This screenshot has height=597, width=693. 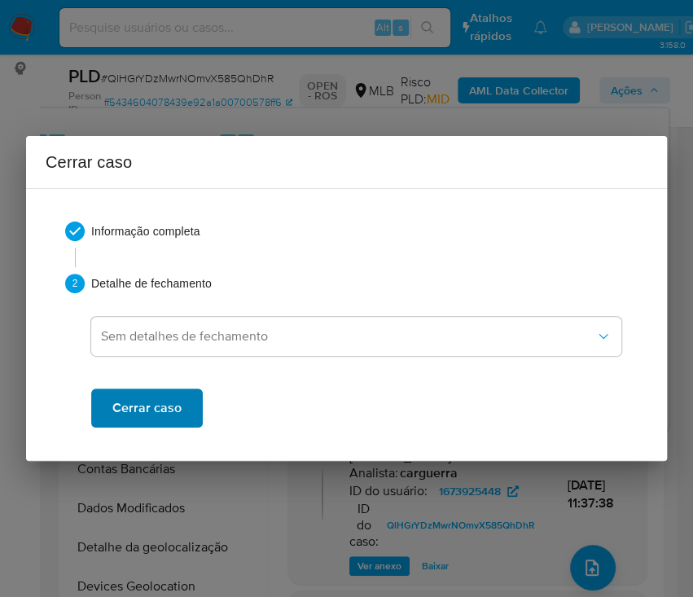 What do you see at coordinates (346, 162) in the screenshot?
I see `h2: Cerrar caso` at bounding box center [346, 162].